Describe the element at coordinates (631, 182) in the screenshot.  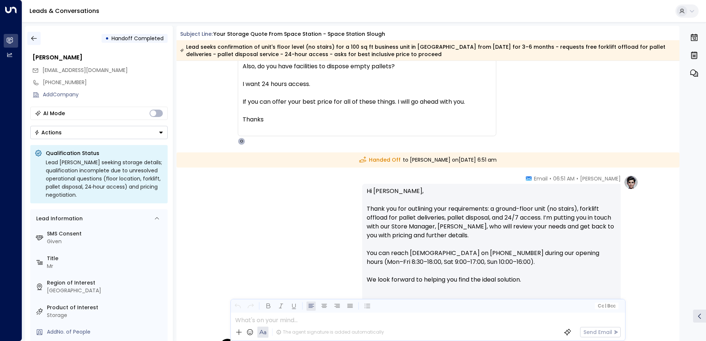
I see `img: profile-logo.png` at that location.